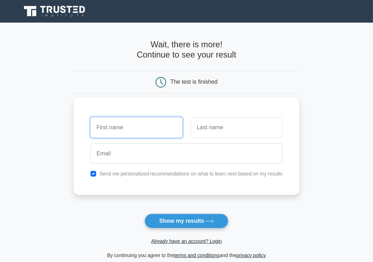 The image size is (373, 262). I want to click on input: Last name, so click(236, 128).